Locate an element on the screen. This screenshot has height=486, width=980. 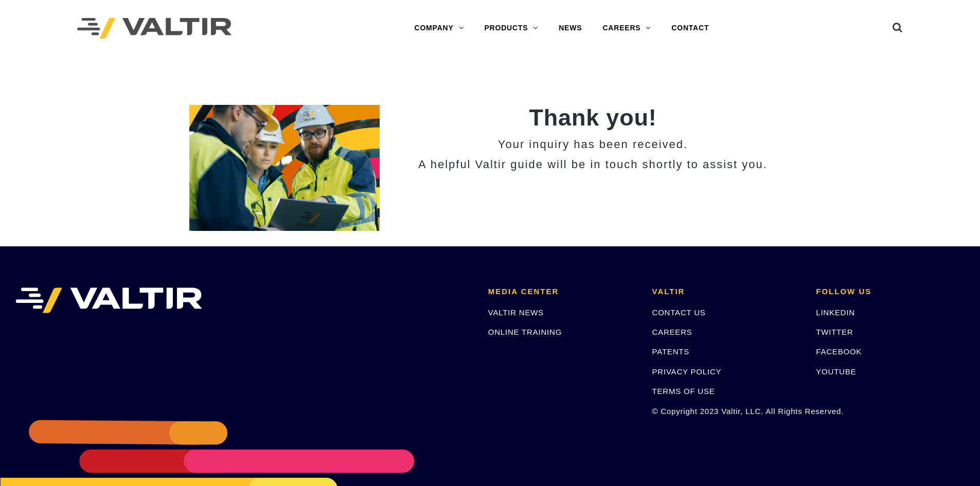
a: YOUTUBE is located at coordinates (836, 371).